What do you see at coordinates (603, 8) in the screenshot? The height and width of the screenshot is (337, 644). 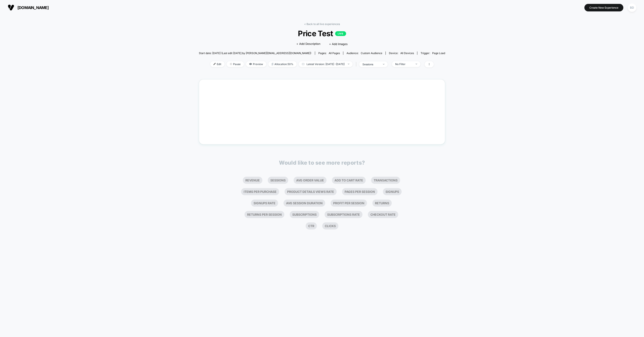 I see `button: Create New Experience` at bounding box center [603, 8].